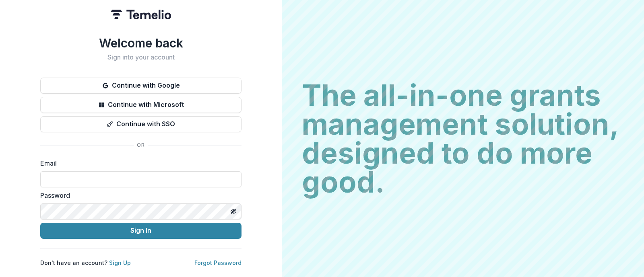 Image resolution: width=644 pixels, height=277 pixels. Describe the element at coordinates (141, 57) in the screenshot. I see `h2: Sign into your account` at that location.